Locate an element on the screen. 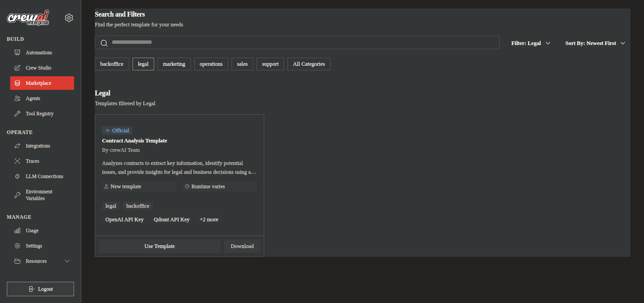 Image resolution: width=644 pixels, height=303 pixels. a: operations is located at coordinates (211, 64).